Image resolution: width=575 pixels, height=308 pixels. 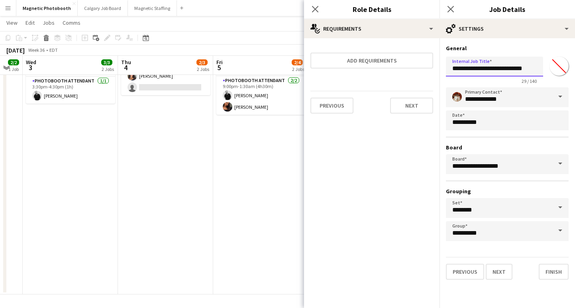 I want to click on span: 4, so click(x=126, y=67).